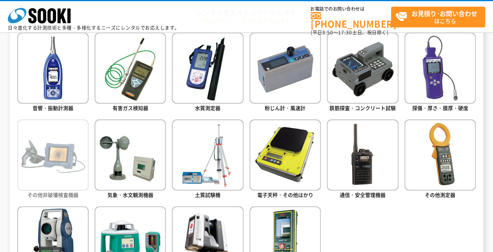  Describe the element at coordinates (362, 108) in the screenshot. I see `span: 鉄筋探査・コンクリート試験` at that location.